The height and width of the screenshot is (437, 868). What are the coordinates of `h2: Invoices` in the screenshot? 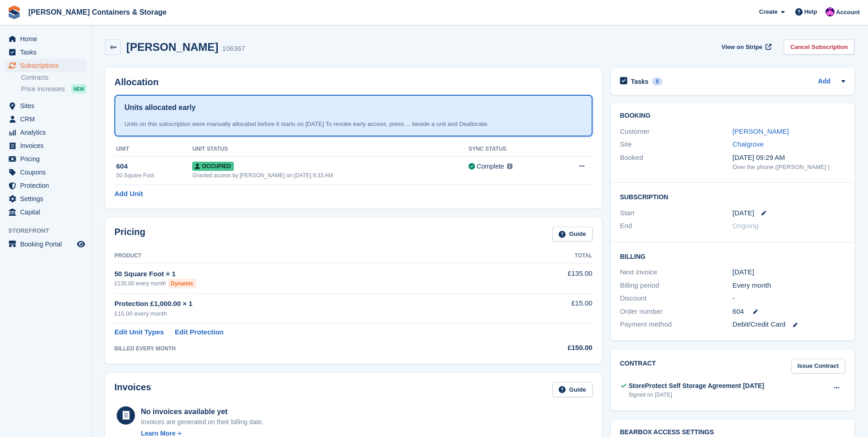 It's located at (133, 389).